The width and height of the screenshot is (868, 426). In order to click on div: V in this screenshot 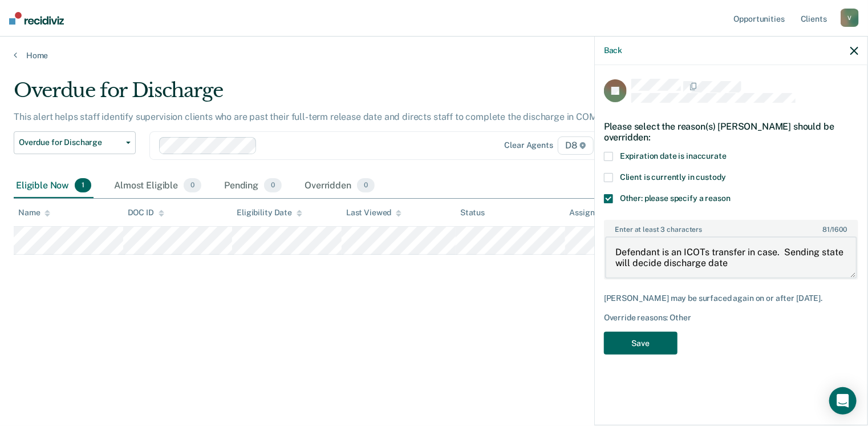, I will do `click(850, 18)`.